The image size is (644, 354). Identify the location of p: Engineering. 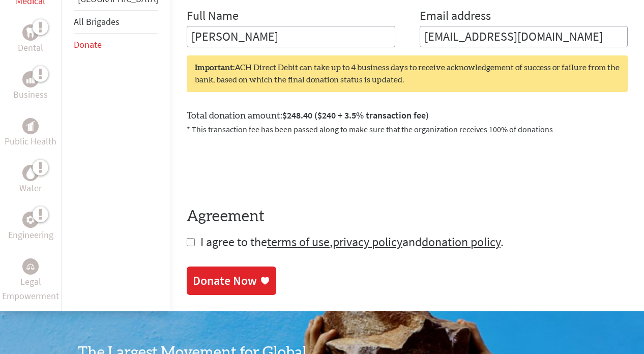
(31, 235).